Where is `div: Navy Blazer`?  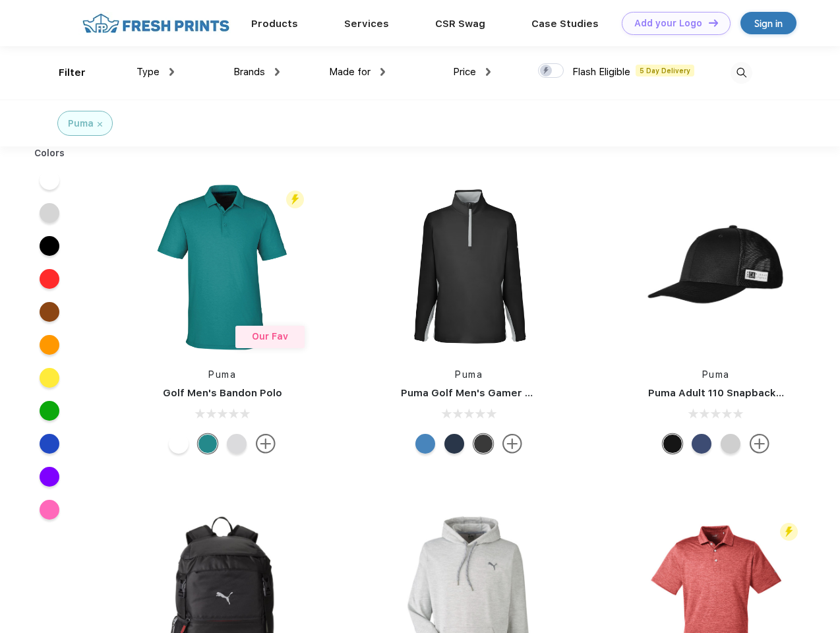
div: Navy Blazer is located at coordinates (454, 443).